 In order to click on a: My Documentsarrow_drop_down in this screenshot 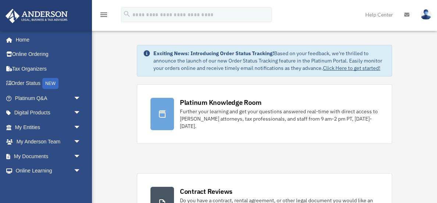, I will do `click(49, 156)`.